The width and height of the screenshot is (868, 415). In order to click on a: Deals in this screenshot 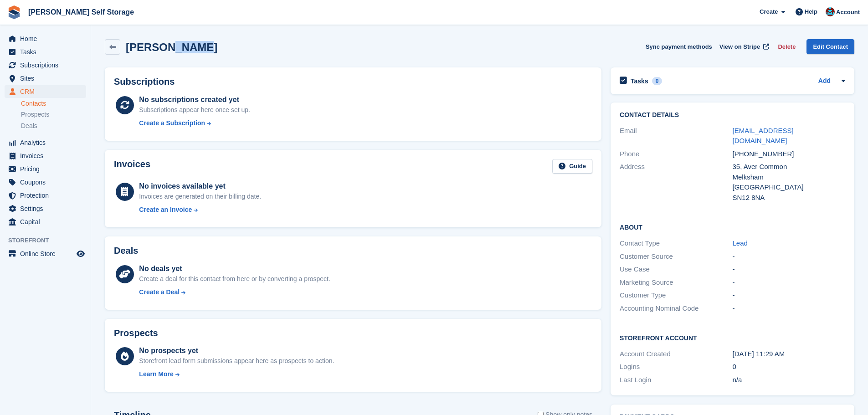, I will do `click(54, 126)`.